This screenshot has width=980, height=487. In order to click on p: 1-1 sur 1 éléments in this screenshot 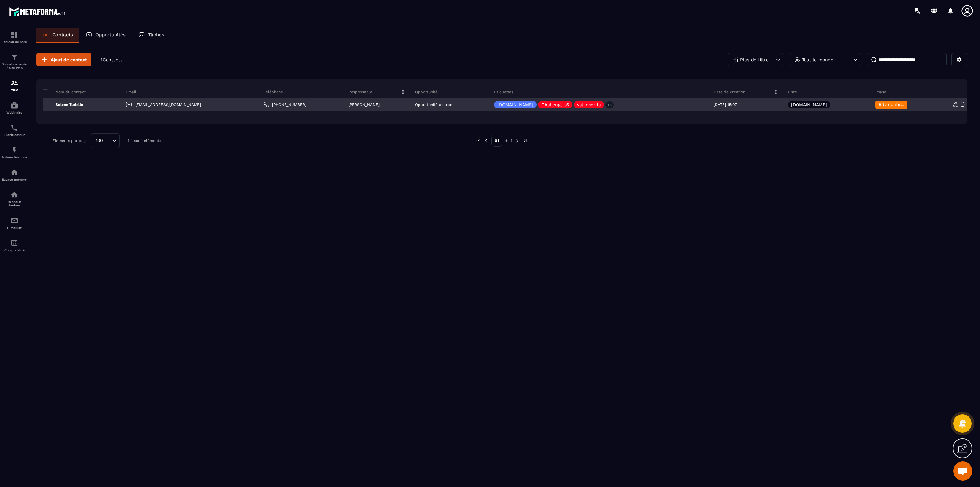, I will do `click(144, 141)`.